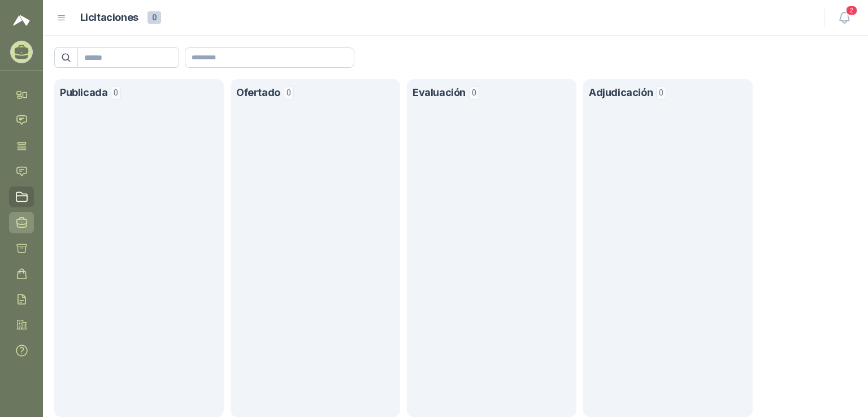  I want to click on span: 2, so click(852, 10).